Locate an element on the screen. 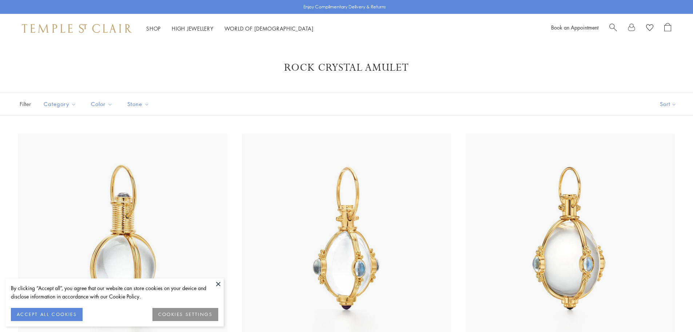 The image size is (693, 332). button: Show sort by is located at coordinates (668, 104).